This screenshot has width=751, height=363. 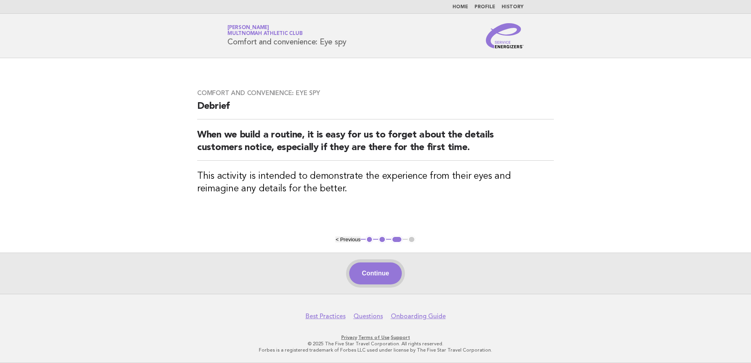 What do you see at coordinates (368, 316) in the screenshot?
I see `a: Questions` at bounding box center [368, 316].